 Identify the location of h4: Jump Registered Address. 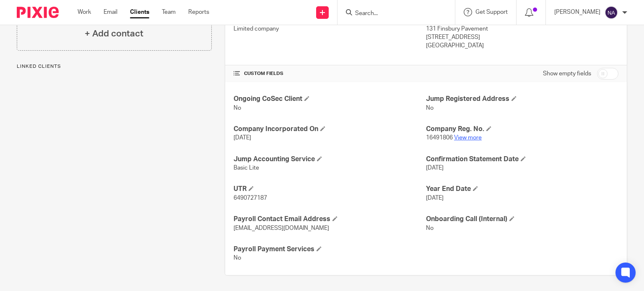
(522, 99).